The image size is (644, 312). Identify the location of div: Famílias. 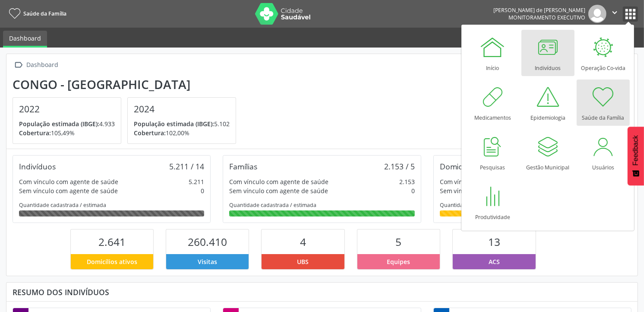
(243, 167).